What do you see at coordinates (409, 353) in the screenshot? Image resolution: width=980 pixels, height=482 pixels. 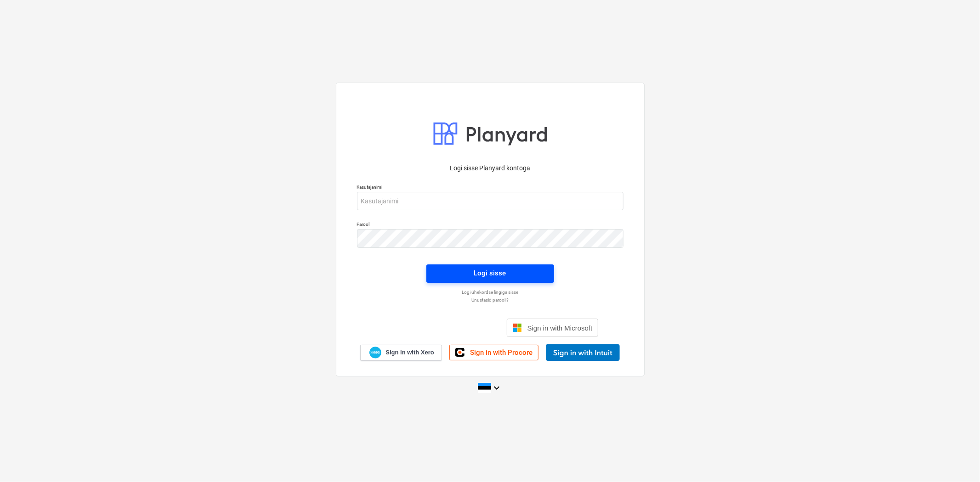 I see `span: Sign in with Xero` at bounding box center [409, 353].